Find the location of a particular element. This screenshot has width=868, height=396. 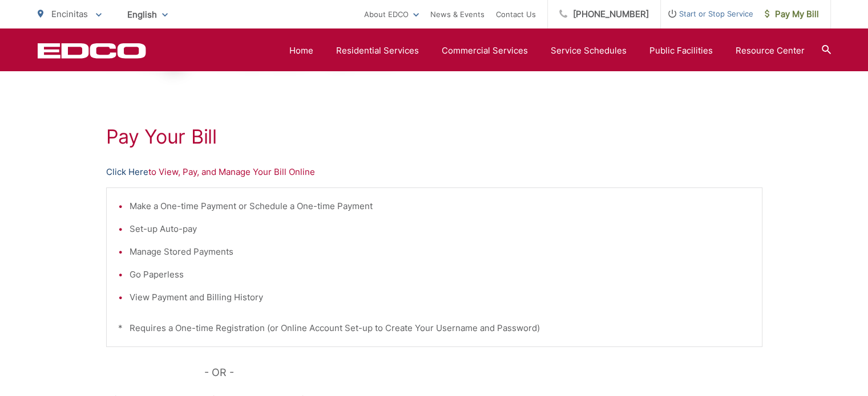

a: Home is located at coordinates (301, 50).